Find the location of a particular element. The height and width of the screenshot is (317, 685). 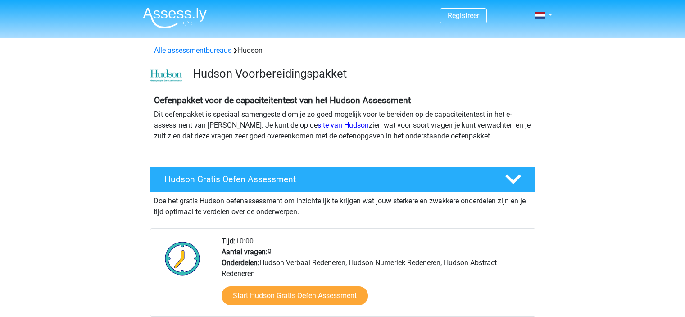

div: Hudson is located at coordinates (343, 50).